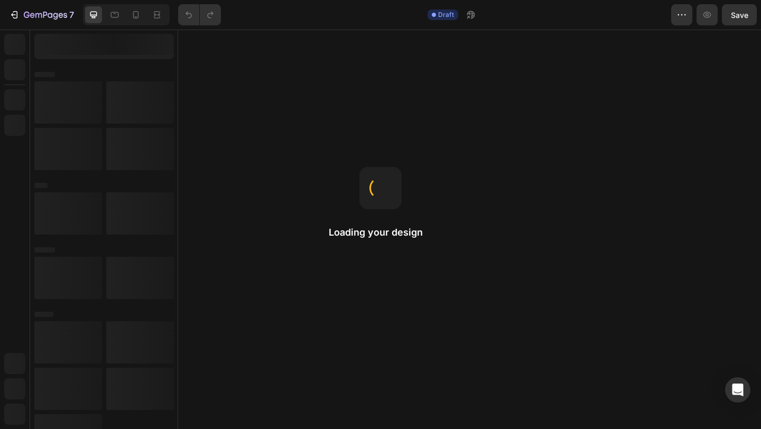  I want to click on span: Save, so click(739, 15).